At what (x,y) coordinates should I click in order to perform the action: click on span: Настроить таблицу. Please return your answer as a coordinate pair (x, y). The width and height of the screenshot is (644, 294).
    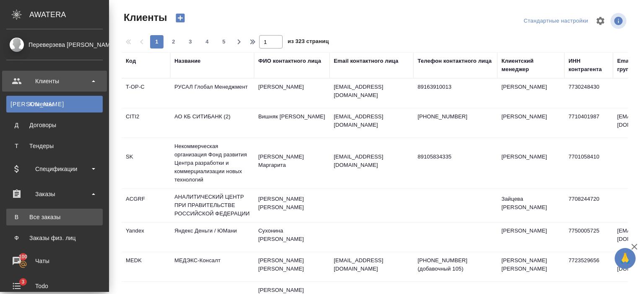
    Looking at the image, I should click on (600, 21).